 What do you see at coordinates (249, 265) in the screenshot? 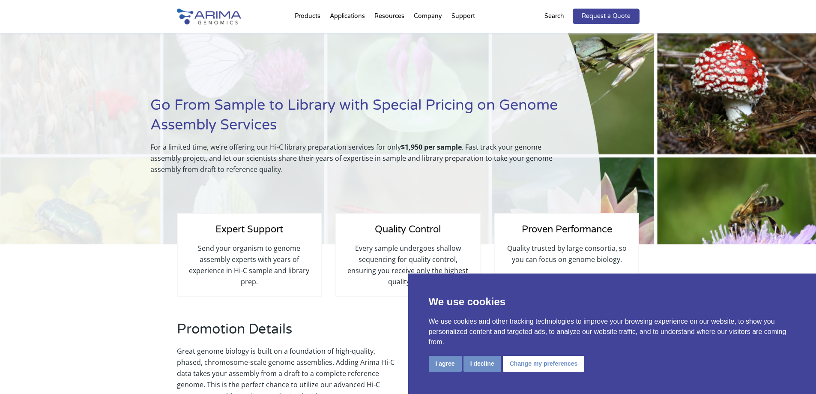
I see `p: Send your organism to genome assembly experts with years of experience in Hi-C sample and library...` at bounding box center [249, 265].